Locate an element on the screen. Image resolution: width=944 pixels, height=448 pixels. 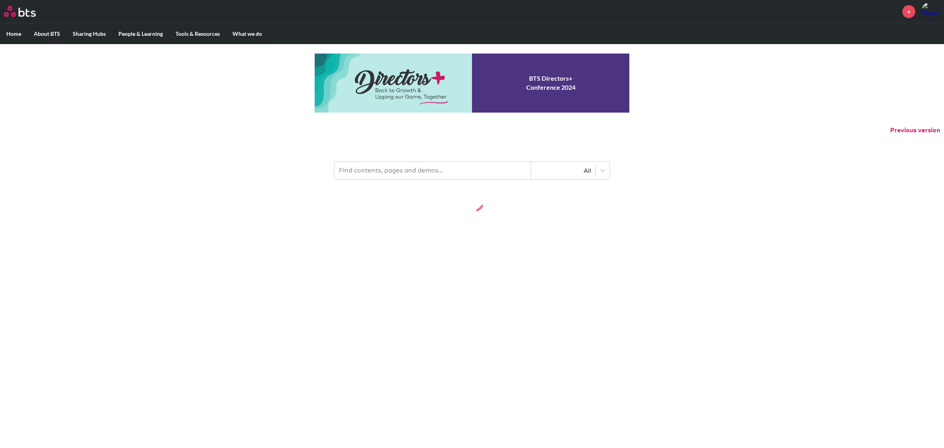
img: BTS Logo is located at coordinates (20, 11).